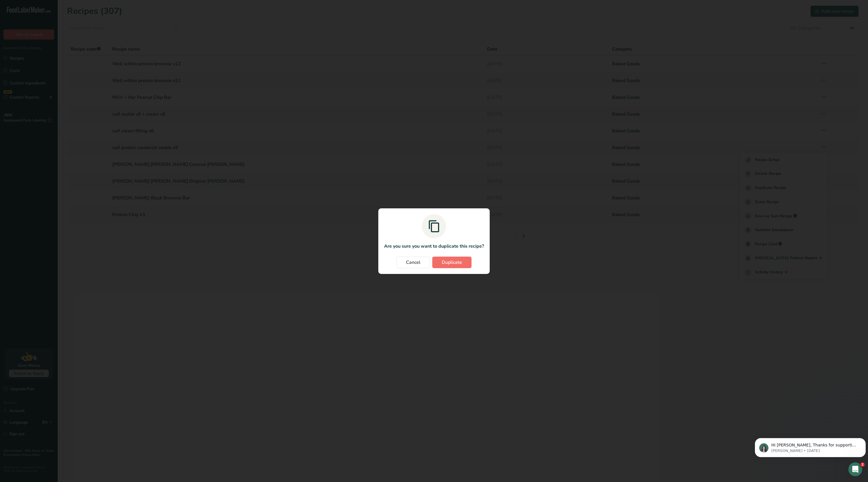  What do you see at coordinates (413, 262) in the screenshot?
I see `button: Cancel` at bounding box center [413, 262].